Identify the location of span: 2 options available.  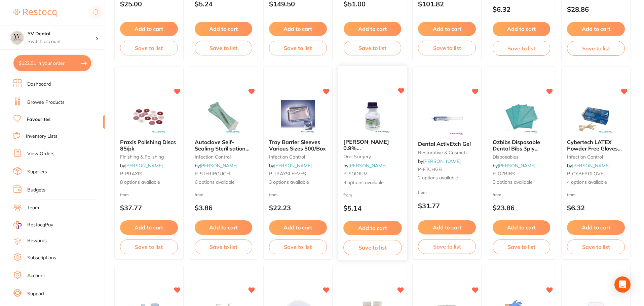
(447, 178).